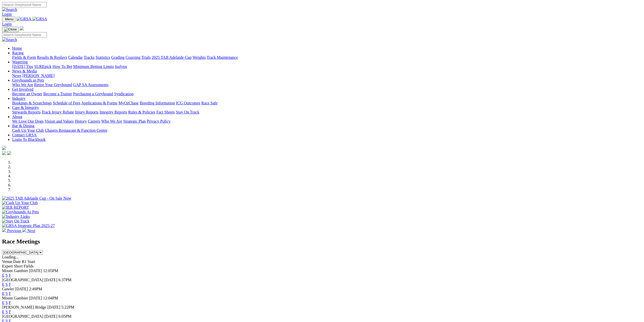 This screenshot has width=644, height=322. Describe the element at coordinates (28, 262) in the screenshot. I see `span: R1 Start` at that location.